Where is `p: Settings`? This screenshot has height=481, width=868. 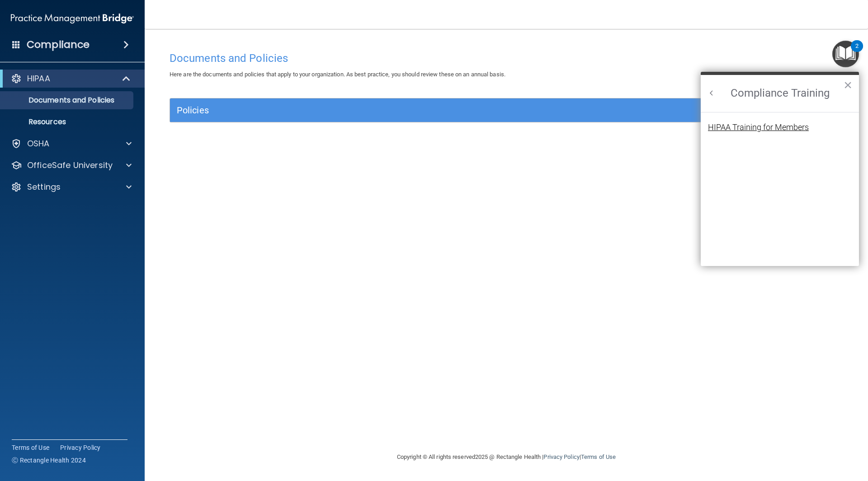 p: Settings is located at coordinates (44, 187).